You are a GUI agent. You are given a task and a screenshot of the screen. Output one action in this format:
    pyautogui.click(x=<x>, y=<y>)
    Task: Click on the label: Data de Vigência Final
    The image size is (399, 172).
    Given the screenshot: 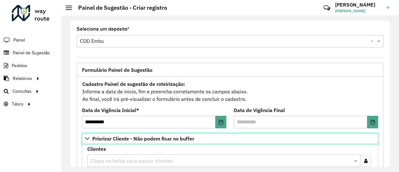 What is the action you would take?
    pyautogui.click(x=259, y=110)
    